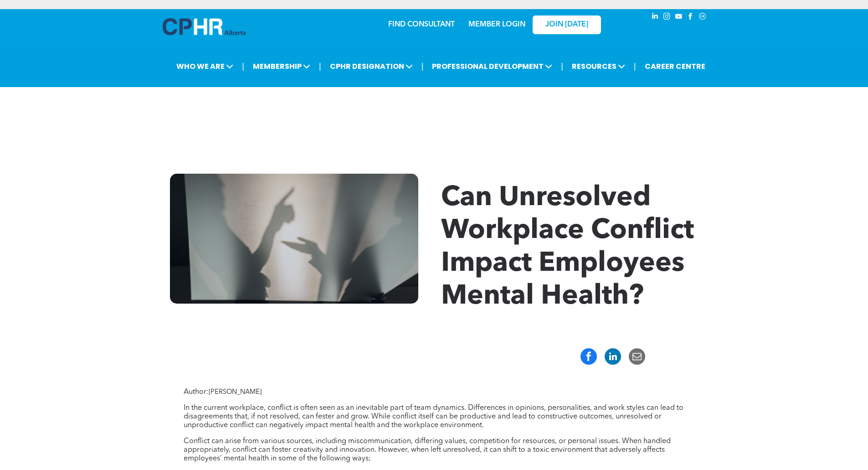 This screenshot has width=868, height=470. I want to click on span: MEMBERSHIP, so click(281, 66).